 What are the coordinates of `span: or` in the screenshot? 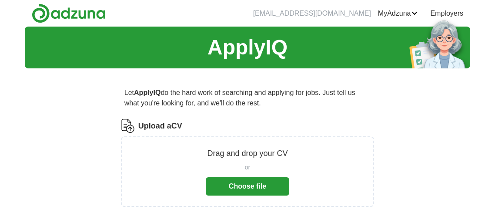 It's located at (248, 167).